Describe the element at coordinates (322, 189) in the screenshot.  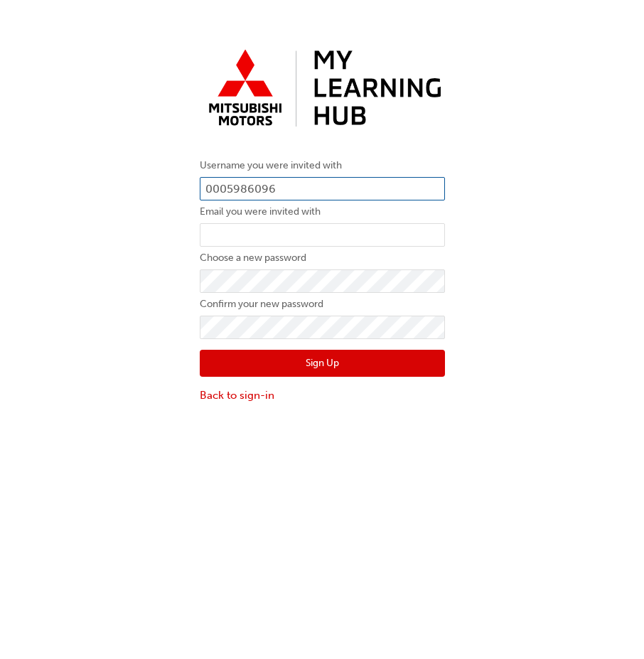
I see `input: Username` at that location.